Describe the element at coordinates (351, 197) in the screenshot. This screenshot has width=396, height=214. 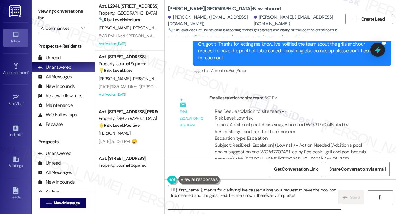
I see `button: Send` at that location.